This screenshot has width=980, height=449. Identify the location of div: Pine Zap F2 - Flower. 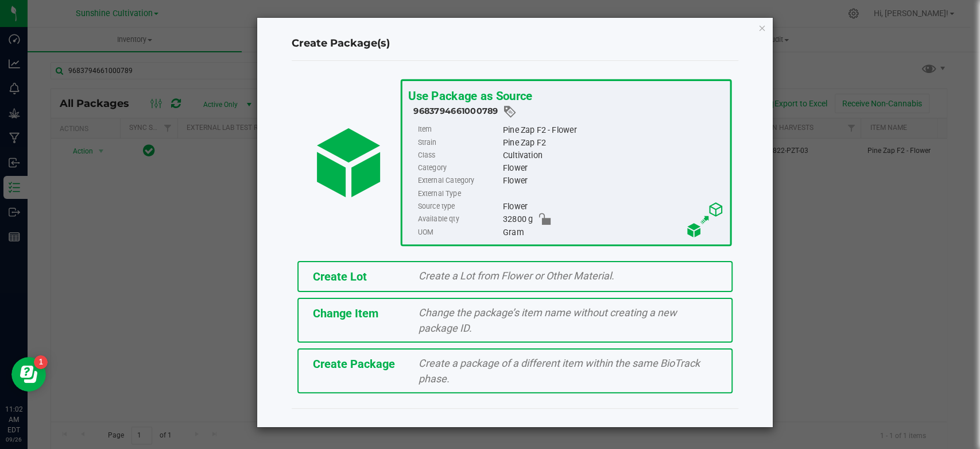
(613, 130).